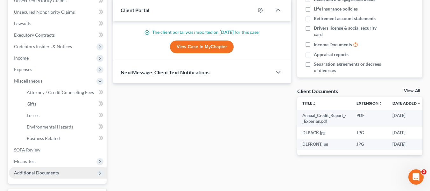 This screenshot has width=430, height=191. I want to click on td: DLBACK.jpg, so click(325, 133).